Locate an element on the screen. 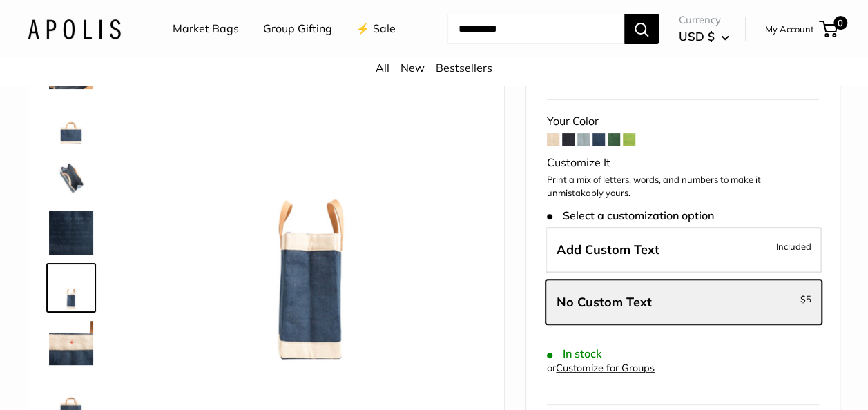 This screenshot has height=410, width=868. div: Your Color is located at coordinates (683, 122).